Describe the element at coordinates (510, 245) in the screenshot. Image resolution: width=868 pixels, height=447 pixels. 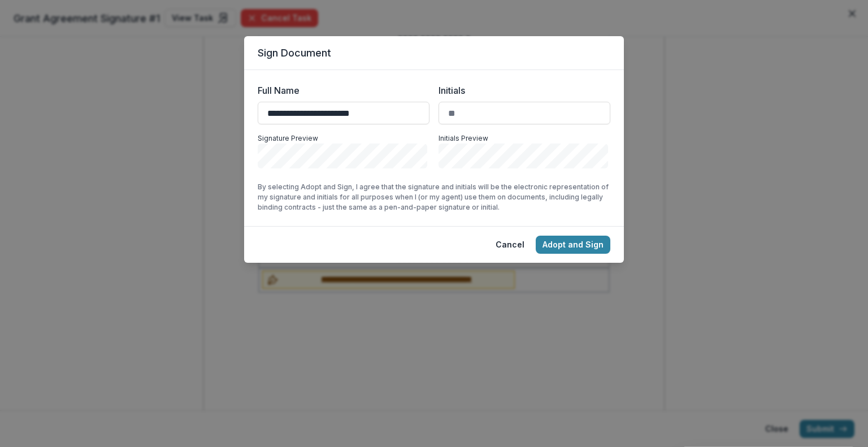
I see `button: Cancel` at that location.